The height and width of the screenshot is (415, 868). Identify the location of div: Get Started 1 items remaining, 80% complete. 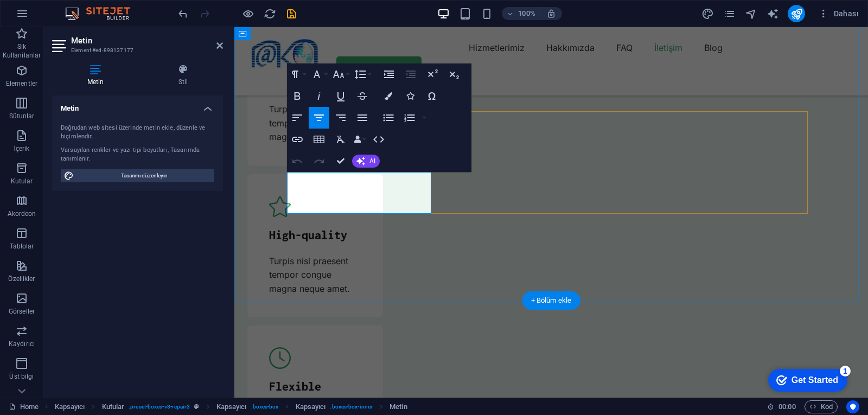
(48, 17).